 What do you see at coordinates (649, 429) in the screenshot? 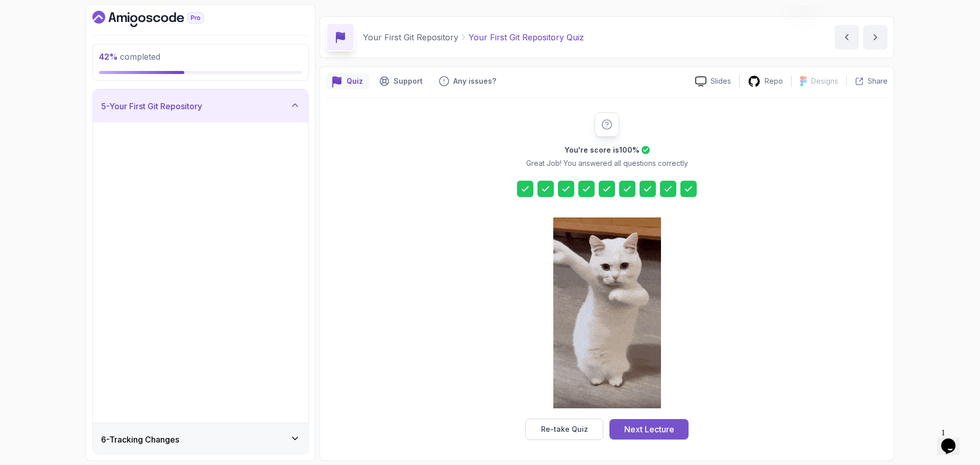
I see `div: Next Lecture` at bounding box center [649, 429].